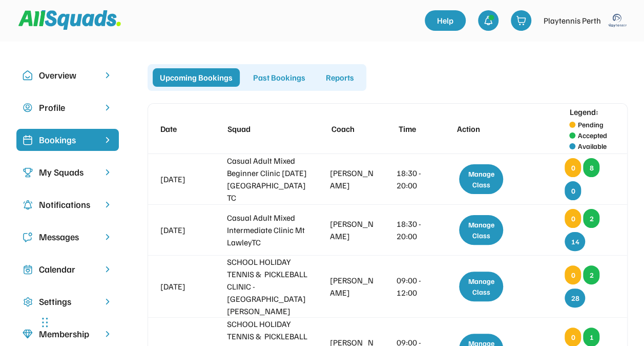 The height and width of the screenshot is (346, 644). What do you see at coordinates (268, 229) in the screenshot?
I see `div: Casual Adult Mixed Intermediate Clinic Mt LawleyTC` at bounding box center [268, 229].